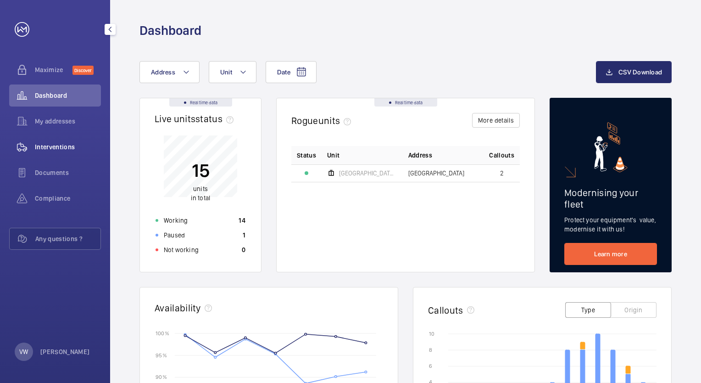 The height and width of the screenshot is (383, 701). What do you see at coordinates (244, 235) in the screenshot?
I see `p: 1` at bounding box center [244, 235].